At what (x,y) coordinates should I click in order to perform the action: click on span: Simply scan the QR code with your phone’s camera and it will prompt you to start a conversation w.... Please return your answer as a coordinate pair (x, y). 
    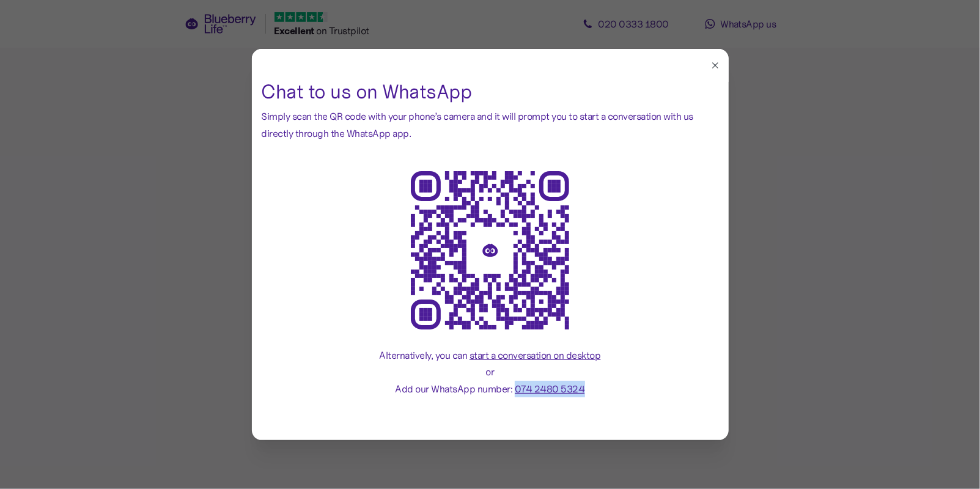
    Looking at the image, I should click on (478, 124).